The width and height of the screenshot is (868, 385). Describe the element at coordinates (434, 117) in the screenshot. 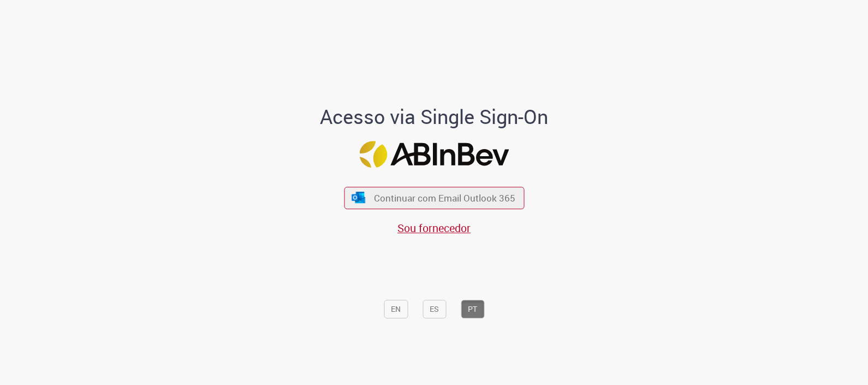

I see `h1: Acesso via Single Sign-On` at that location.